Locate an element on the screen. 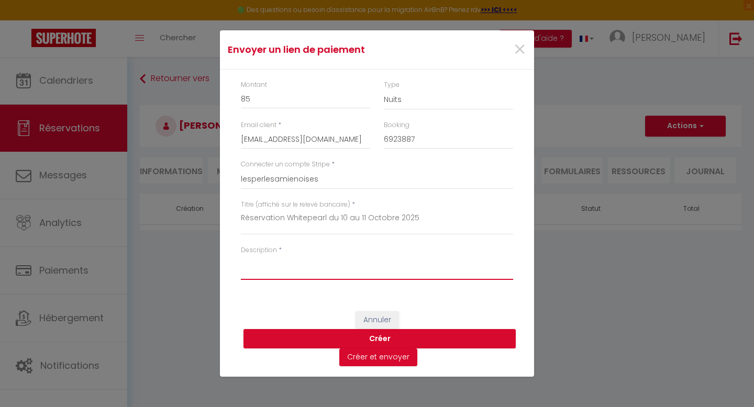  label: Booking is located at coordinates (396, 125).